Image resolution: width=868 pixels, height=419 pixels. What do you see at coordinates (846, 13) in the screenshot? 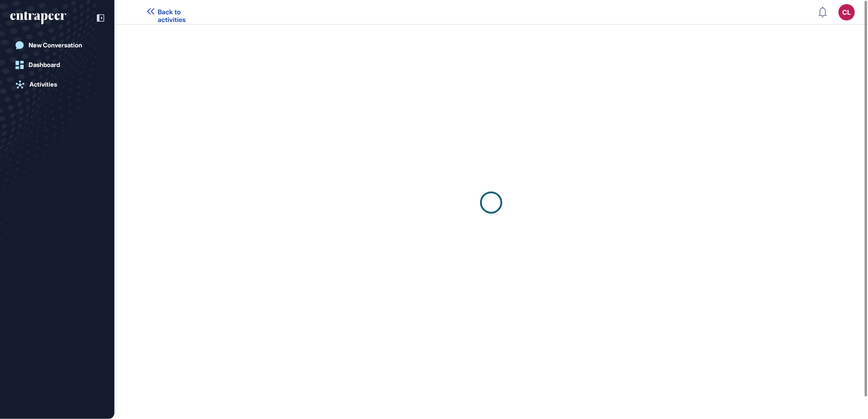
I see `div: CL` at bounding box center [846, 13].